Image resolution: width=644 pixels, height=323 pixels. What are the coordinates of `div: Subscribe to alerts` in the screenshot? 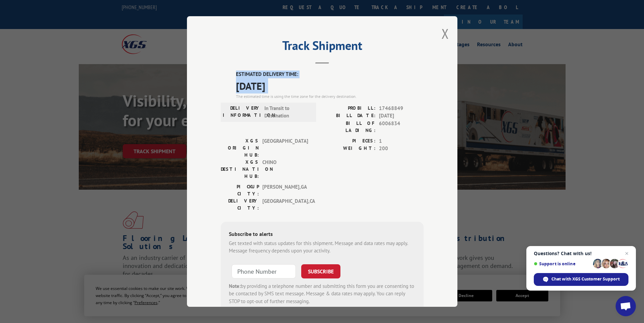 It's located at (322, 234).